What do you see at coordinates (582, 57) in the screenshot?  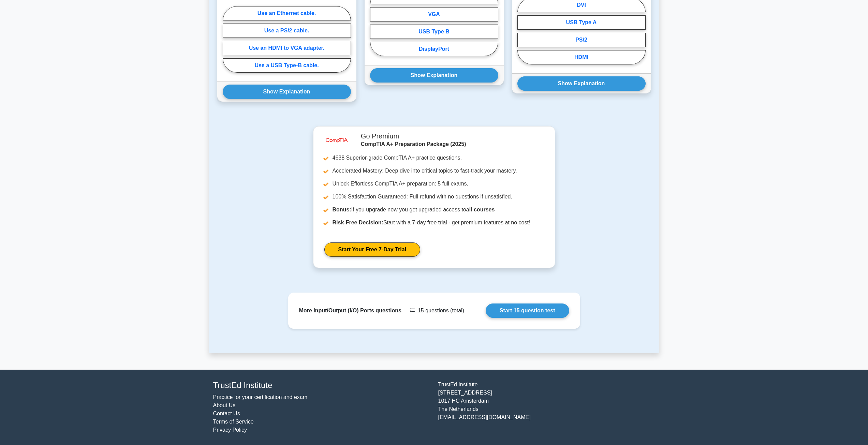 I see `label: HDMI` at bounding box center [582, 57].